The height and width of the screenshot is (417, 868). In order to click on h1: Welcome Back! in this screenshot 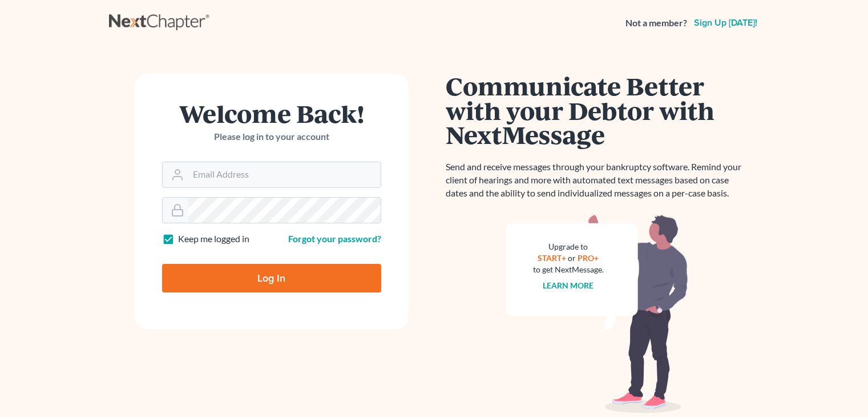, I will do `click(271, 113)`.